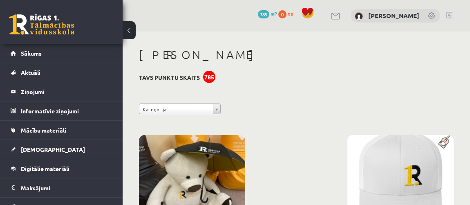 This screenshot has height=205, width=470. Describe the element at coordinates (67, 188) in the screenshot. I see `legend: Maksājumi` at that location.